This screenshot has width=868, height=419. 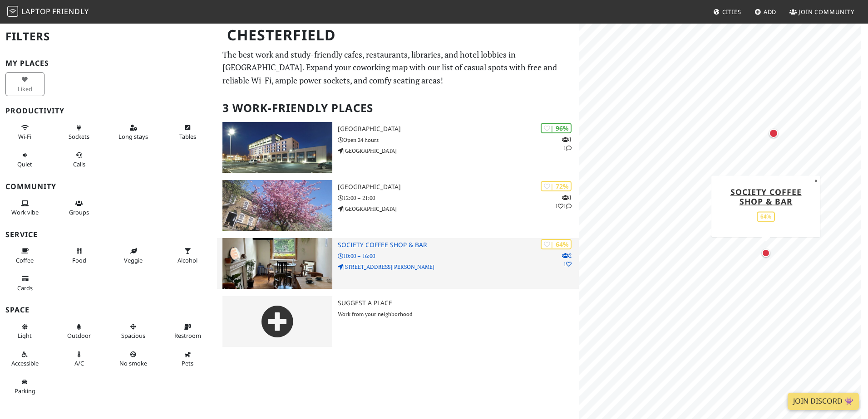 What do you see at coordinates (25, 363) in the screenshot?
I see `span: Accessible` at bounding box center [25, 363].